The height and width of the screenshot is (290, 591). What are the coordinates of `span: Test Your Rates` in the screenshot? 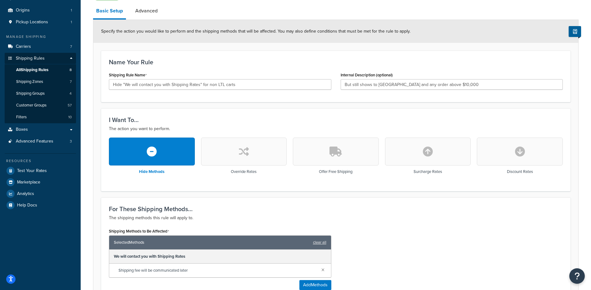 It's located at (32, 171).